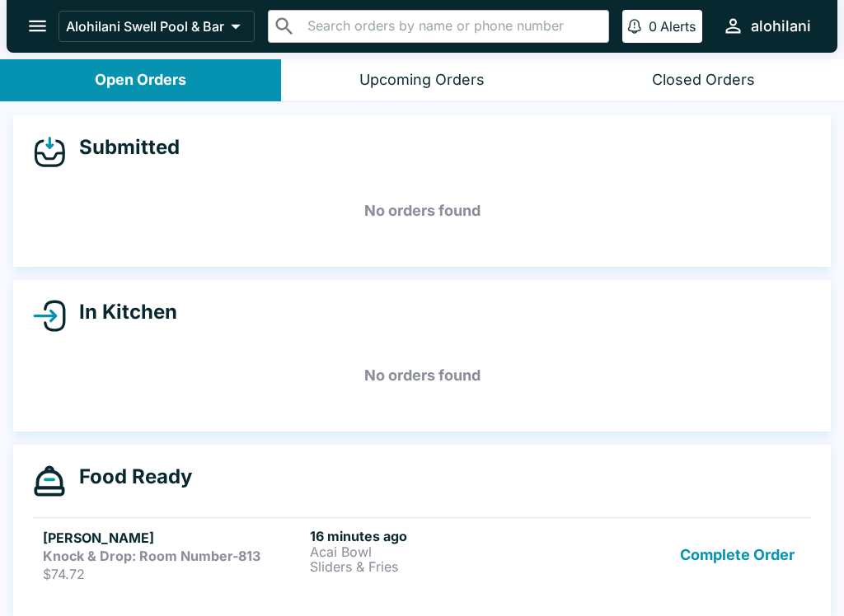 This screenshot has width=844, height=616. I want to click on h4: Food Ready, so click(129, 477).